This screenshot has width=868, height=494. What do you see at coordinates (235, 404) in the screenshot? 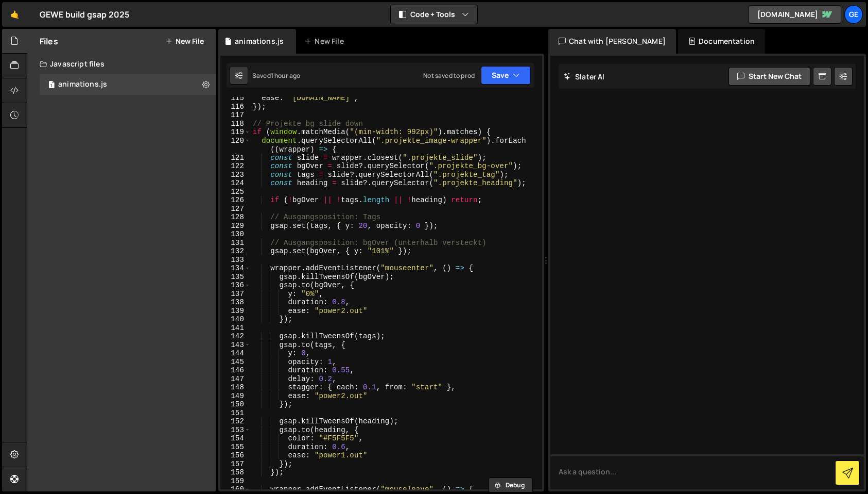
I see `div: 150` at bounding box center [235, 404].